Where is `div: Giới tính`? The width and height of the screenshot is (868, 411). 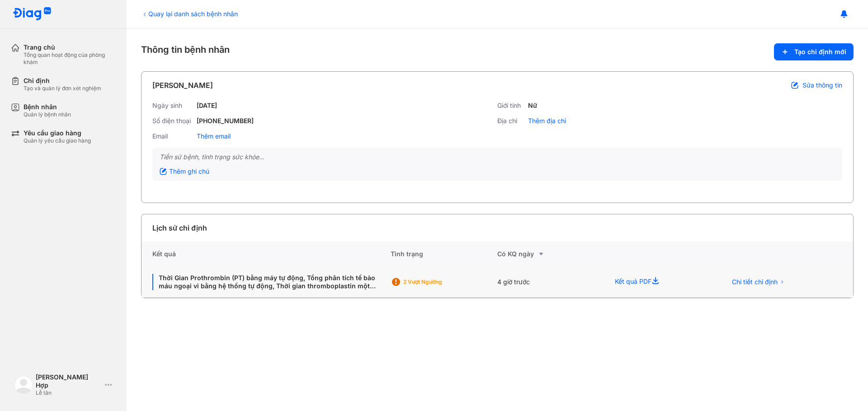 div: Giới tính is located at coordinates (511, 106).